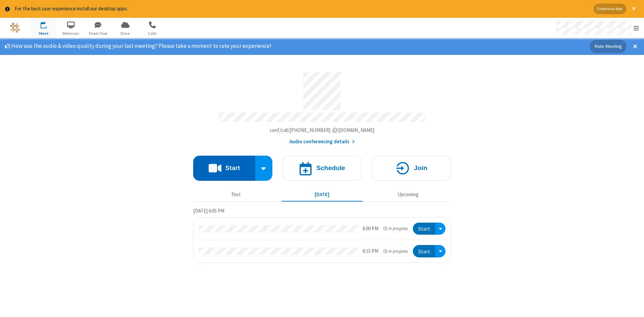  Describe the element at coordinates (322, 235) in the screenshot. I see `section: Today's Meetings` at that location.